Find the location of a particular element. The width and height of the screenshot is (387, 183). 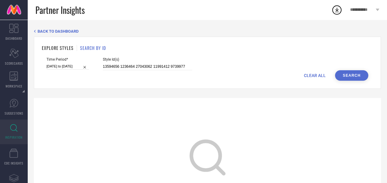

button: Search is located at coordinates (352, 76).